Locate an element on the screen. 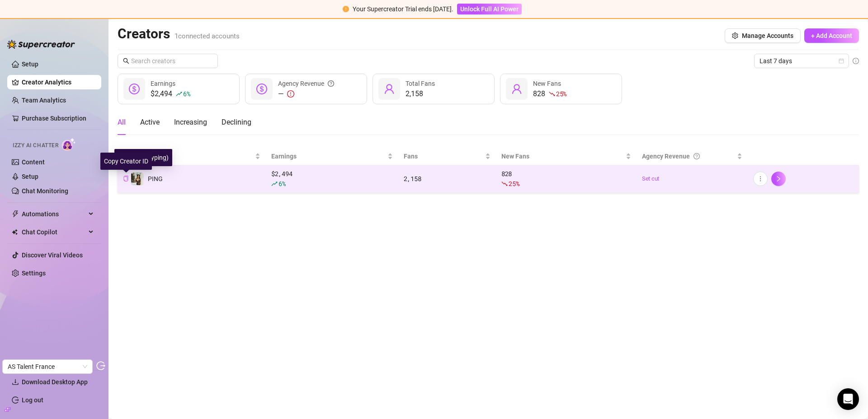  div: Copy Creator ID is located at coordinates (126, 161).